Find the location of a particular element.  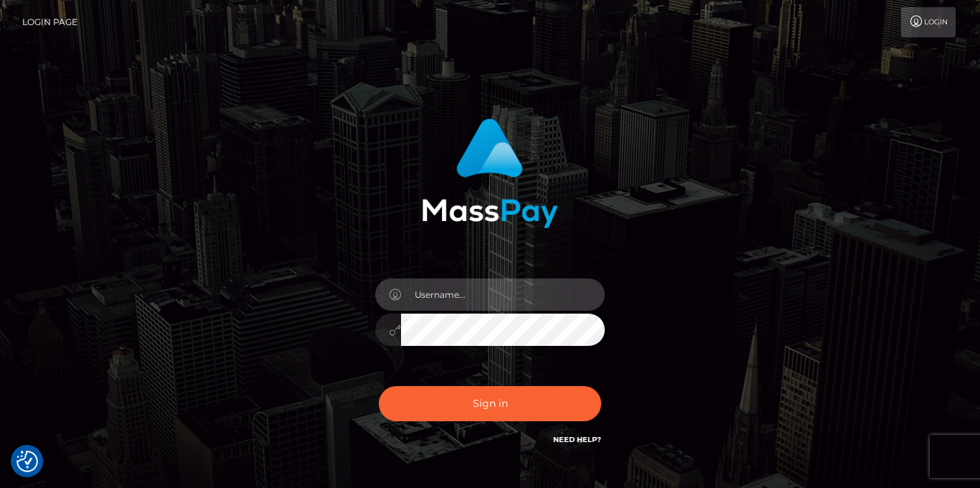

a: Need Help? is located at coordinates (577, 439).